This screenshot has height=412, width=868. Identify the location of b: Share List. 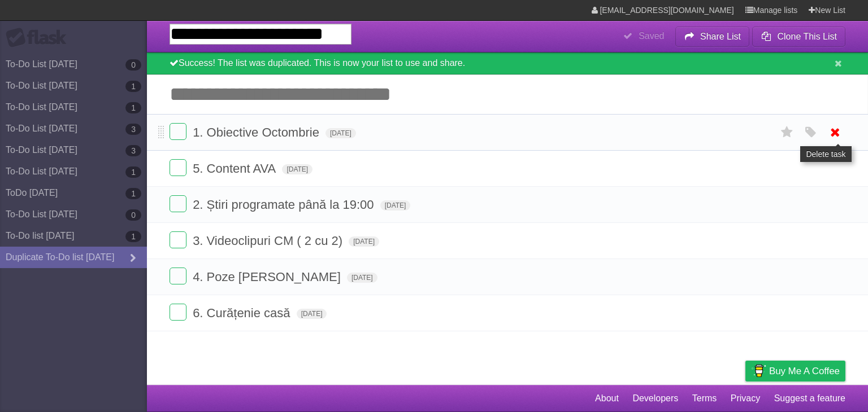
(720, 36).